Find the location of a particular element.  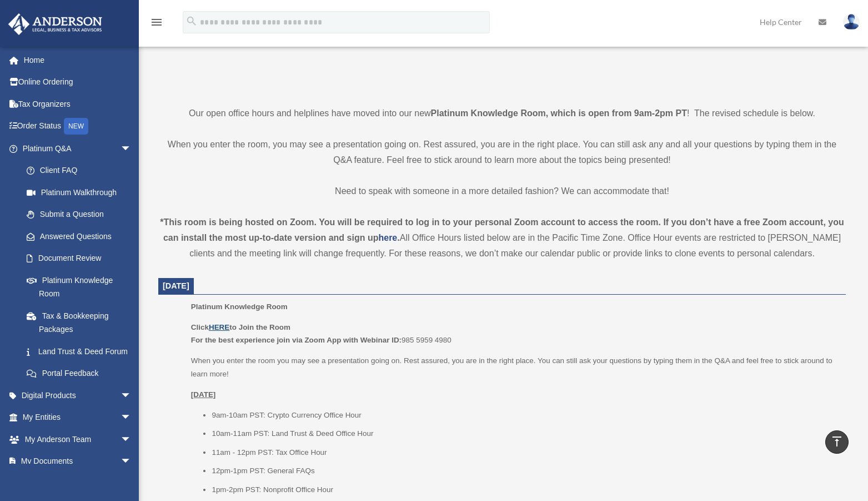

a: Portal Feedback is located at coordinates (82, 373).